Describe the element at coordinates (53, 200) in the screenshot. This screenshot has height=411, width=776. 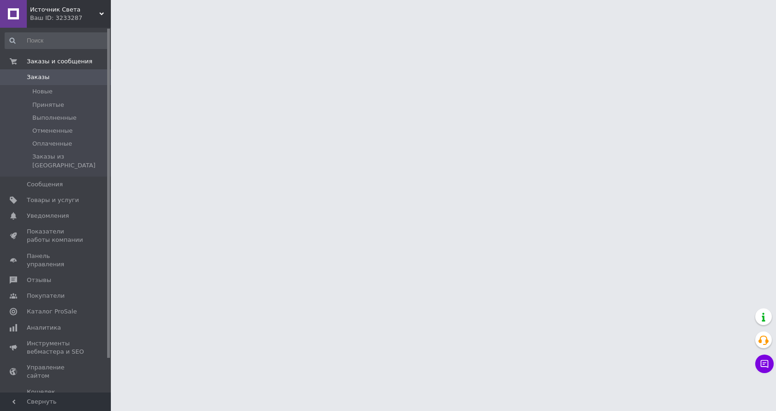
I see `span: Товары и услуги` at that location.